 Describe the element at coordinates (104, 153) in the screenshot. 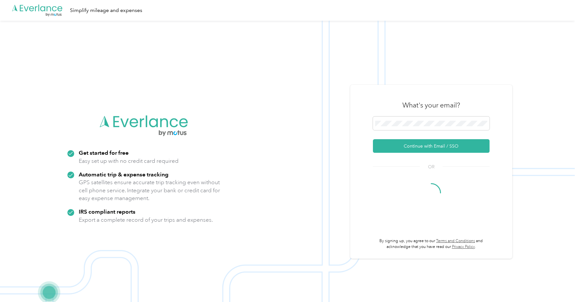

I see `strong: Get started for free` at that location.